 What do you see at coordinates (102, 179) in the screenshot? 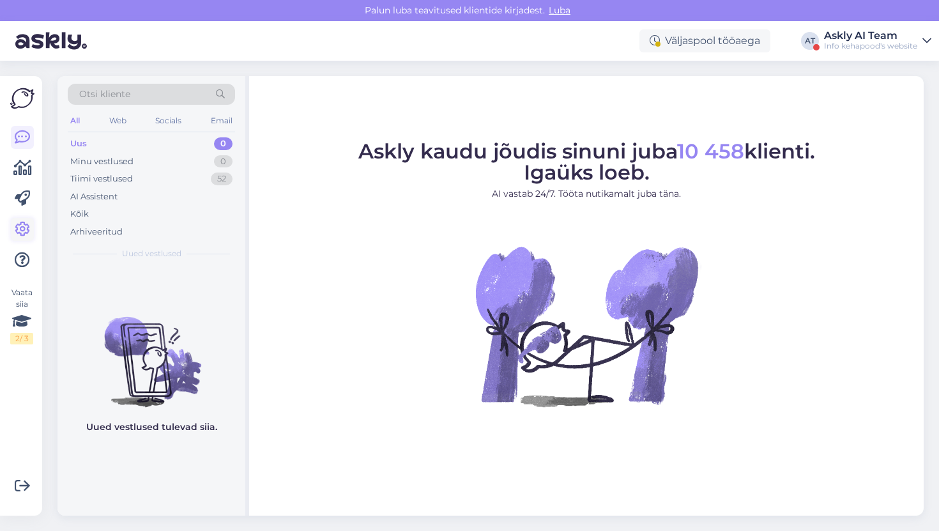
I see `div: Tiimi vestlused` at bounding box center [102, 179].